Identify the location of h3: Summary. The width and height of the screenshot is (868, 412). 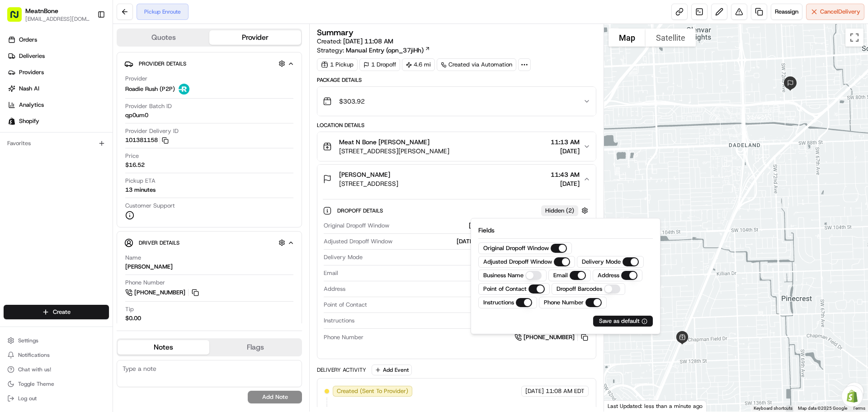
(335, 32).